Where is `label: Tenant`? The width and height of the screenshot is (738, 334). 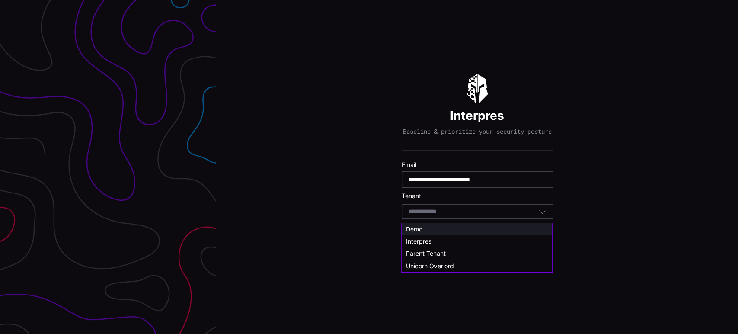
label: Tenant is located at coordinates (477, 196).